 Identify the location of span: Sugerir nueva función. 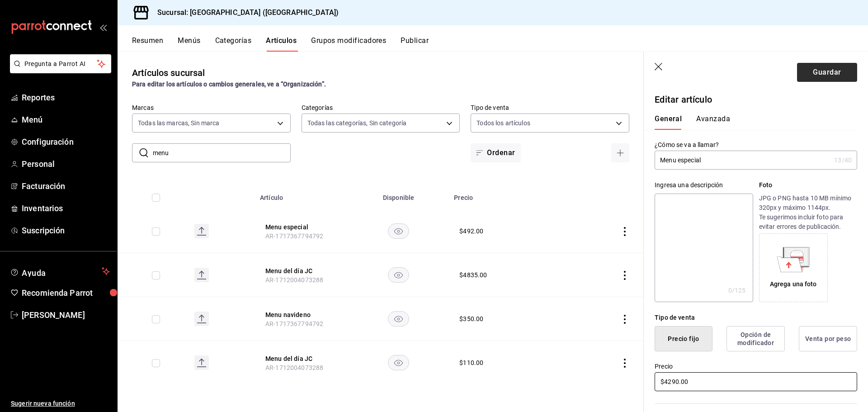
(60, 403).